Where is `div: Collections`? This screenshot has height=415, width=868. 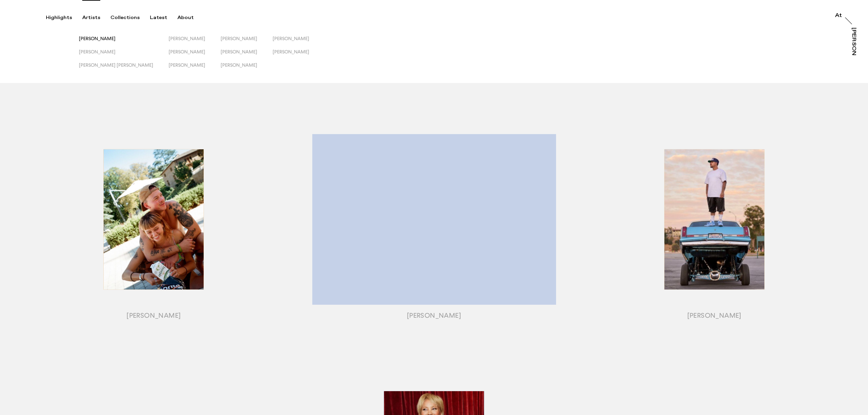 div: Collections is located at coordinates (125, 18).